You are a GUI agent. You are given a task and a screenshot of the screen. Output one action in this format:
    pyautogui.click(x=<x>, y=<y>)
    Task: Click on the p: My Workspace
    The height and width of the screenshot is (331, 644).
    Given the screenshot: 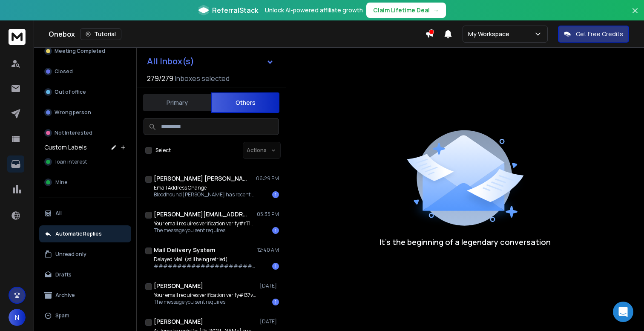 What is the action you would take?
    pyautogui.click(x=490, y=34)
    